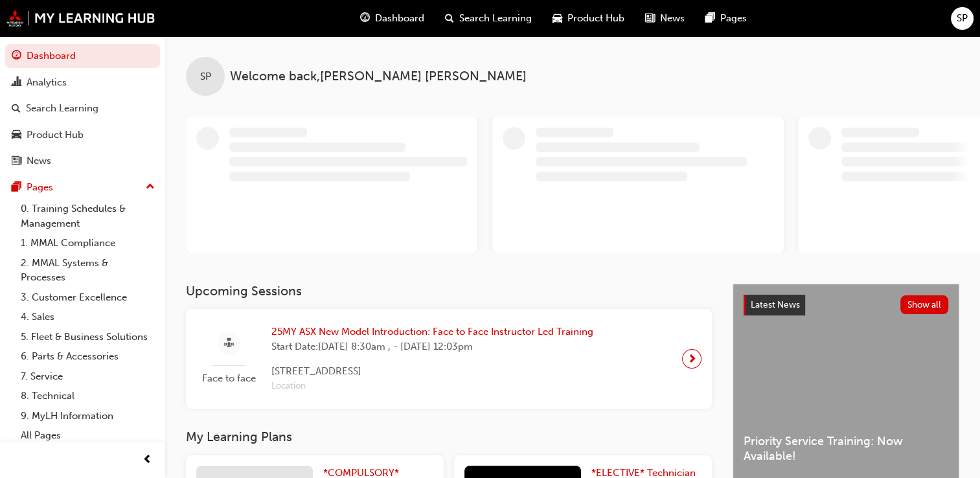 The height and width of the screenshot is (478, 980). I want to click on a: 9. MyLH Information, so click(88, 415).